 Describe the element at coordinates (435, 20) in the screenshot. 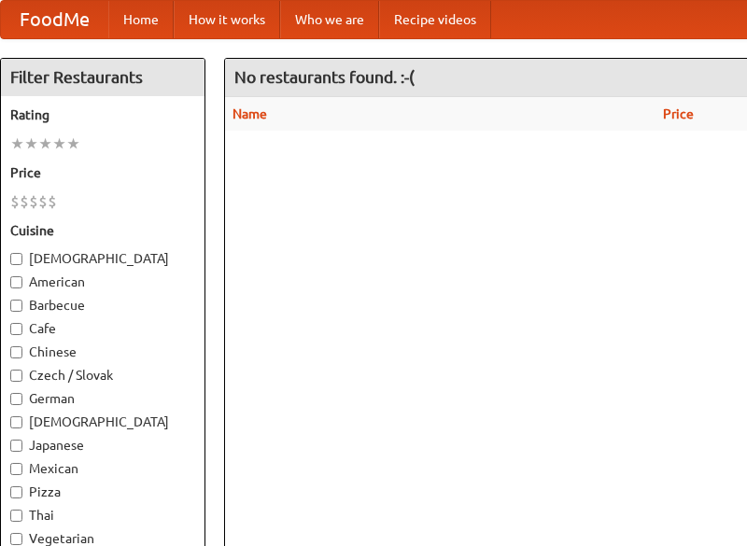

I see `a: Recipe videos` at that location.